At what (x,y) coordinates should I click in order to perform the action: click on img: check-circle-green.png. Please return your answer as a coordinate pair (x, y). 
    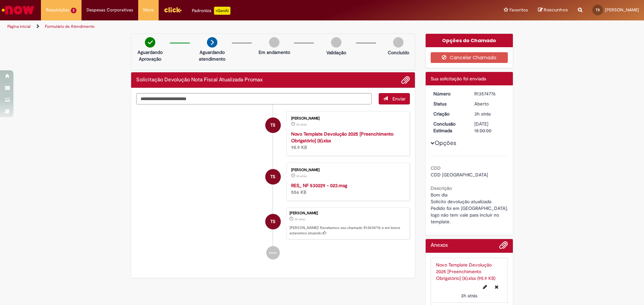
    Looking at the image, I should click on (150, 42).